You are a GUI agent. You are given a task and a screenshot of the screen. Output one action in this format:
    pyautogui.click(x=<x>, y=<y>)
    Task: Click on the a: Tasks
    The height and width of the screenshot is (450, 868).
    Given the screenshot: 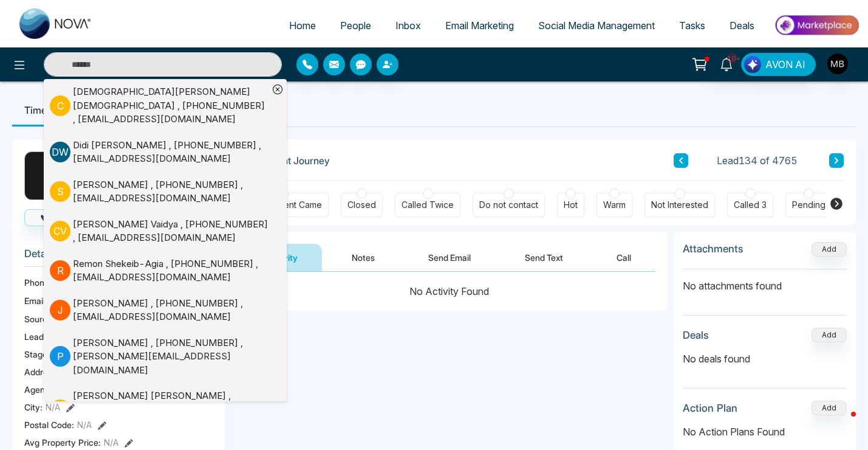 What is the action you would take?
    pyautogui.click(x=691, y=26)
    